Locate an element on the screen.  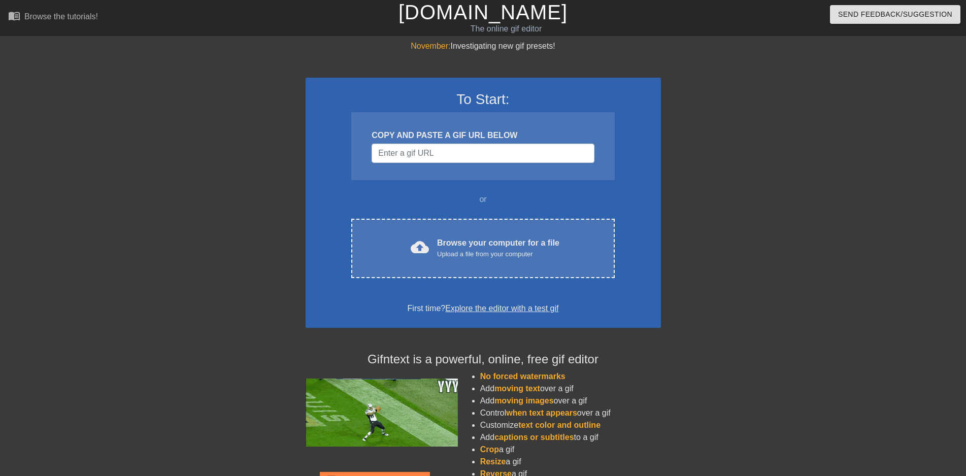
a: Browse the tutorials! is located at coordinates (53, 17).